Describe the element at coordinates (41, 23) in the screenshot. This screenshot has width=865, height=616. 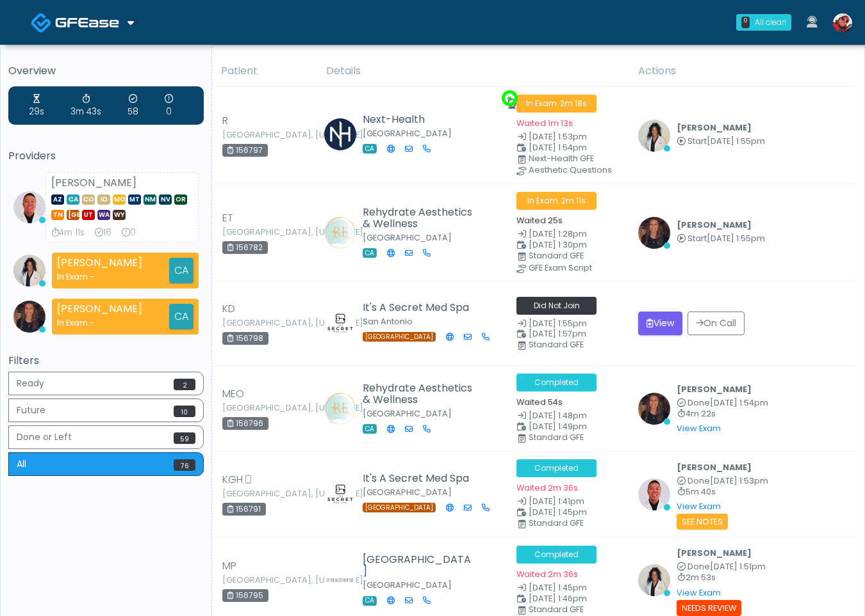
I see `img: Docovia` at that location.